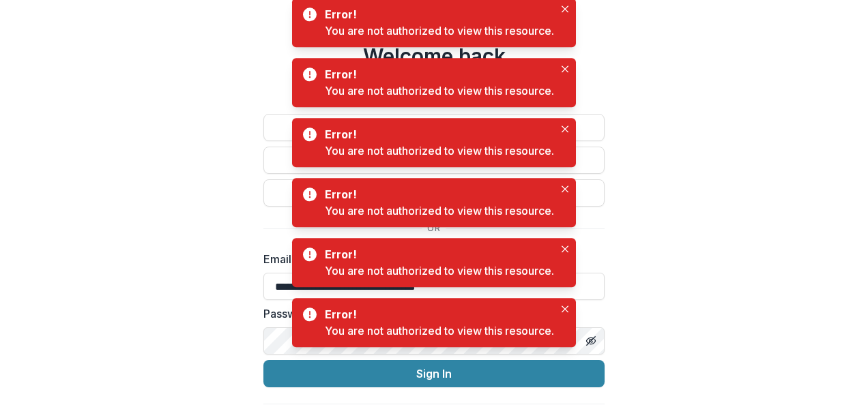 The image size is (868, 405). I want to click on label: Password, so click(430, 313).